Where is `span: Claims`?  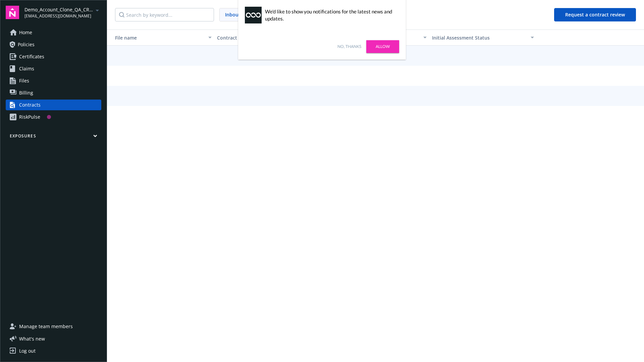 span: Claims is located at coordinates (26, 69).